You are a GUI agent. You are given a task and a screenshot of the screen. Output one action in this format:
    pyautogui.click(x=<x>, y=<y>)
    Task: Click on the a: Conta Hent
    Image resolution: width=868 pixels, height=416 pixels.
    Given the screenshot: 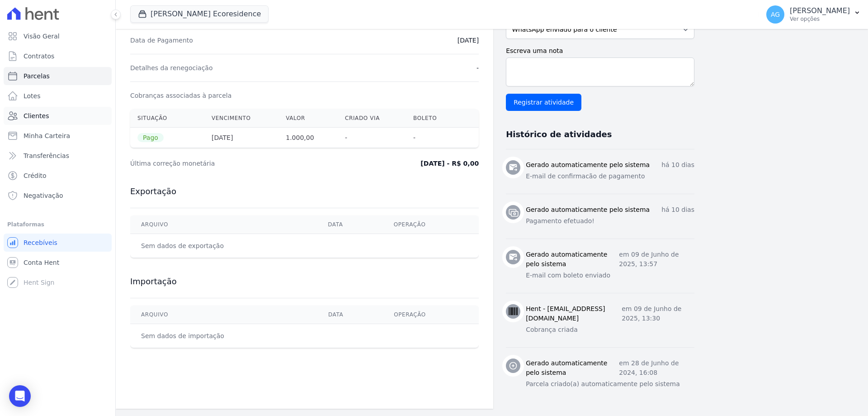 What is the action you would take?
    pyautogui.click(x=58, y=263)
    